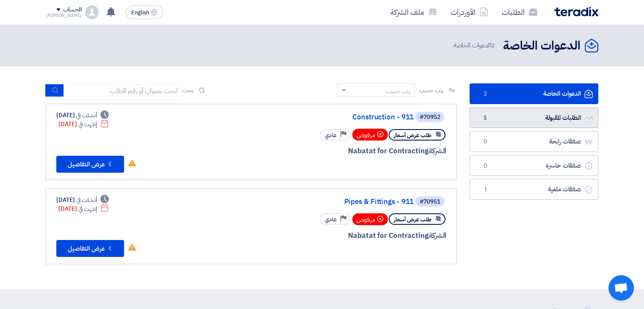 Image resolution: width=644 pixels, height=309 pixels. What do you see at coordinates (534, 118) in the screenshot?
I see `a: الطلبات المقبولة5` at bounding box center [534, 118].